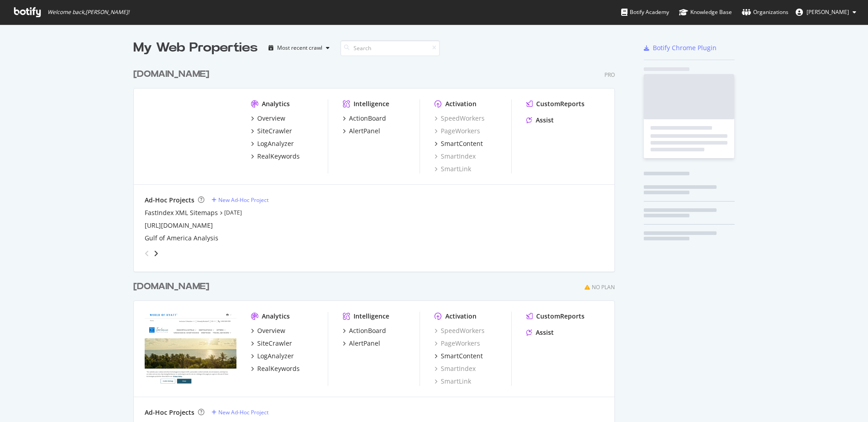 This screenshot has width=868, height=422. What do you see at coordinates (182, 213) in the screenshot?
I see `div: FastIndex XML Sitemaps` at bounding box center [182, 213].